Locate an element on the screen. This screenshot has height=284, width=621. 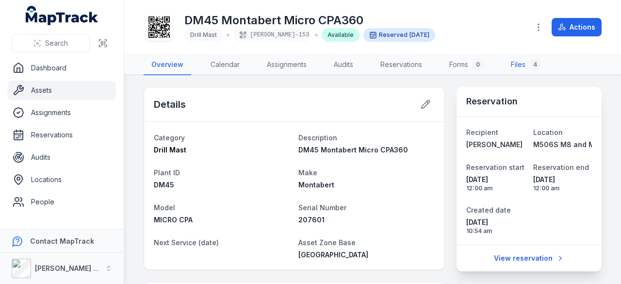
span: Reservation end is located at coordinates (561, 167).